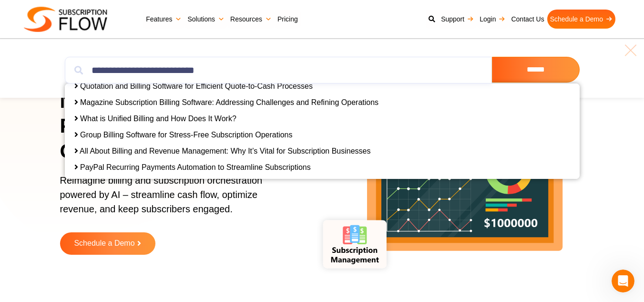  What do you see at coordinates (197, 86) in the screenshot?
I see `a: Quotation and Billing Software for Efficient Quote-to-Cash Processes` at bounding box center [197, 86].